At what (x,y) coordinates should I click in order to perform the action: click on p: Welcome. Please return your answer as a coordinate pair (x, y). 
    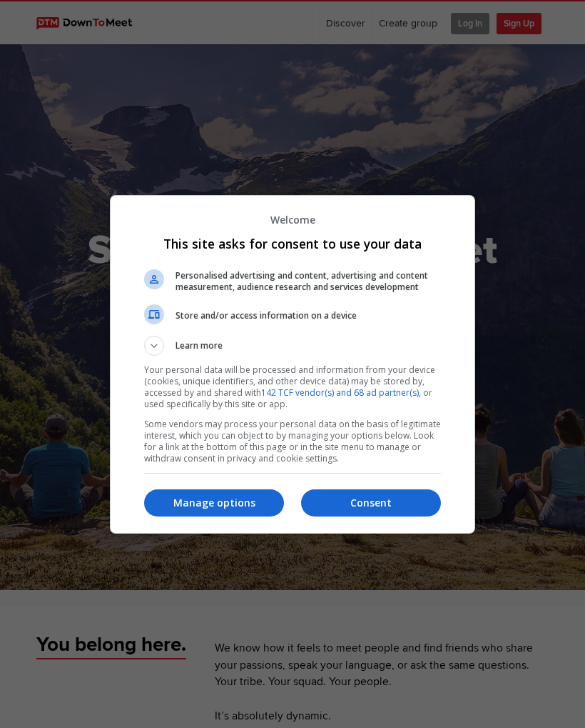
    Looking at the image, I should click on (293, 220).